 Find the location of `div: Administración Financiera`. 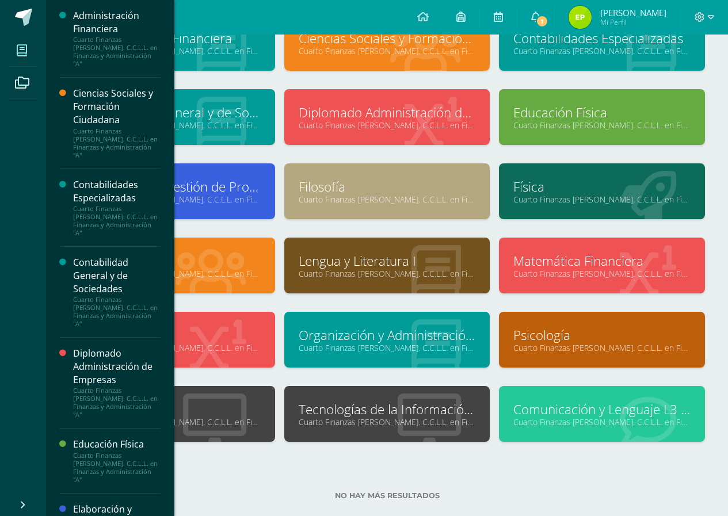

div: Administración Financiera is located at coordinates (117, 22).